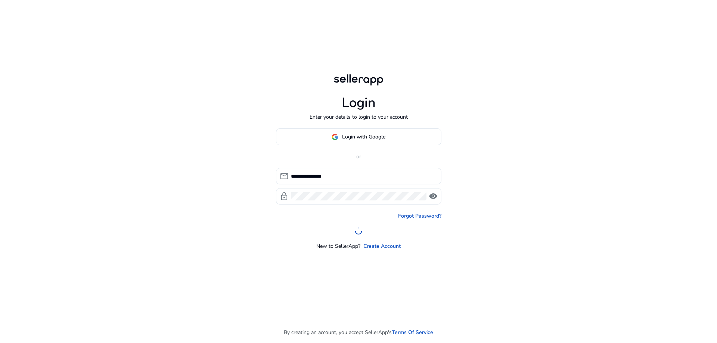 The width and height of the screenshot is (717, 343). I want to click on p: New to SellerApp?, so click(338, 246).